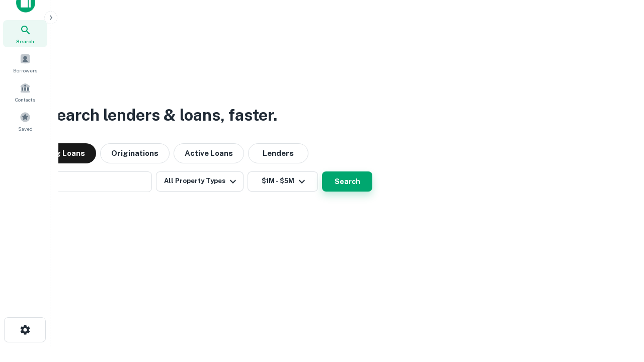 Image resolution: width=644 pixels, height=362 pixels. What do you see at coordinates (25, 92) in the screenshot?
I see `div: Contacts` at bounding box center [25, 92].